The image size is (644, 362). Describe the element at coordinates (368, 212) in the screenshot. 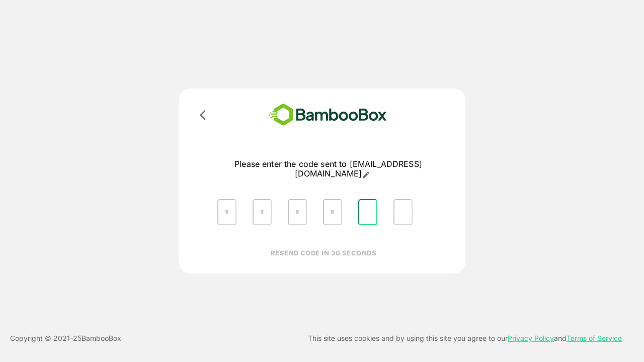

I see `input: Please enter OTP character 5` at that location.